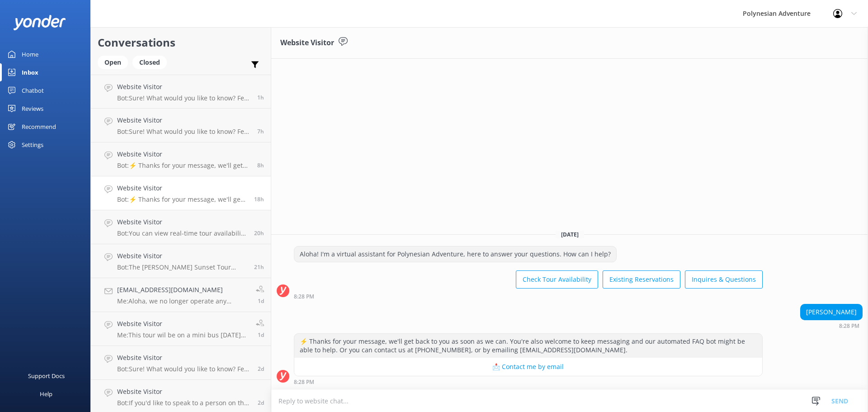 Image resolution: width=868 pixels, height=412 pixels. What do you see at coordinates (261, 131) in the screenshot?
I see `span: 07:12am 11-Aug-2025 (UTC -10:00) Pacific/Honolulu` at bounding box center [261, 131].